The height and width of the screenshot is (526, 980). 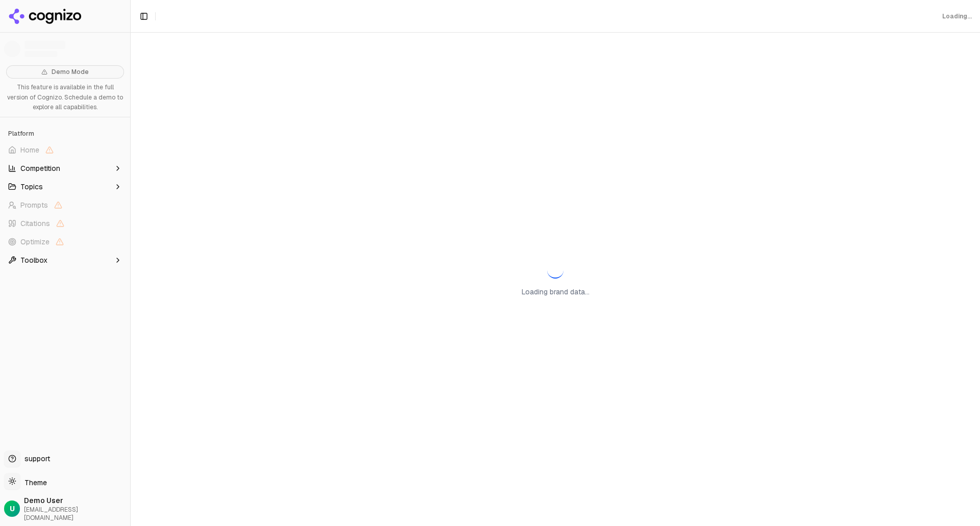 What do you see at coordinates (32, 187) in the screenshot?
I see `span: Topics` at bounding box center [32, 187].